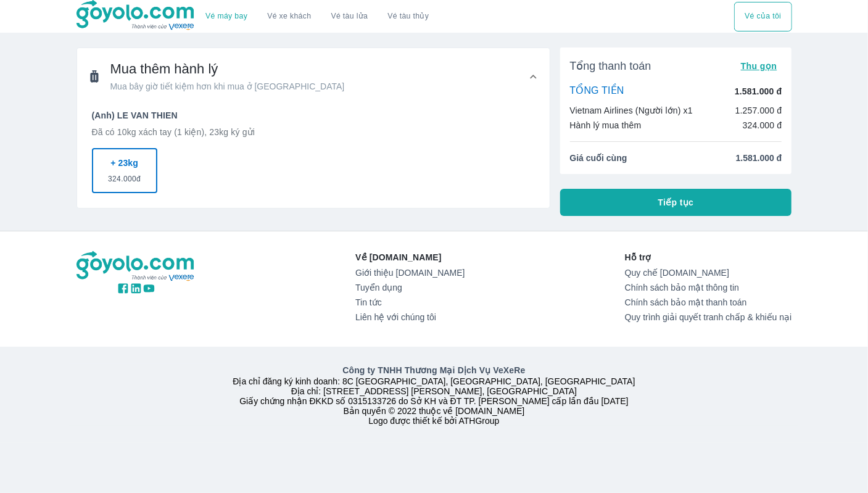 The width and height of the screenshot is (868, 493). I want to click on p: TỔNG TIỀN, so click(597, 91).